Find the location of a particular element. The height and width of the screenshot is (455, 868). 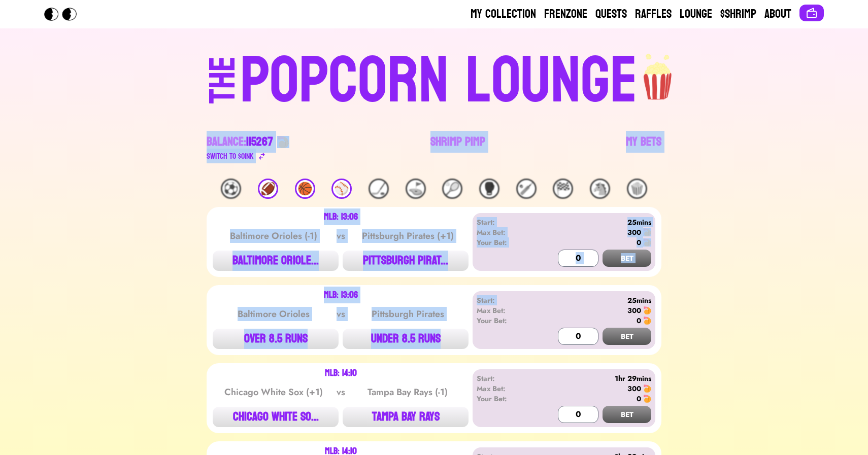

a: Raffles is located at coordinates (653, 14).